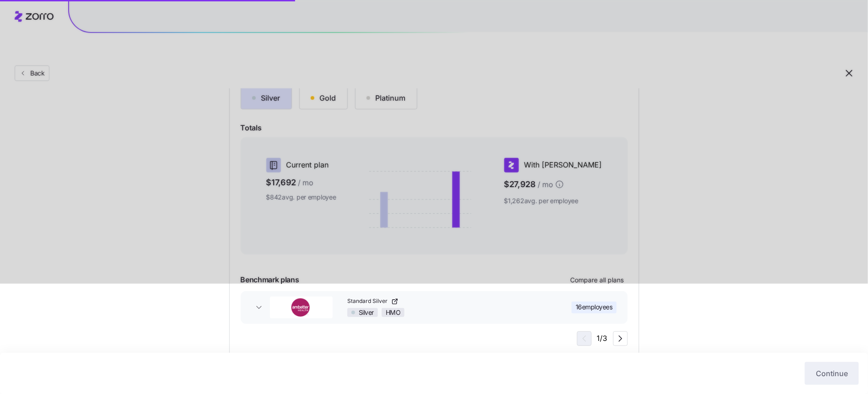 The image size is (868, 394). What do you see at coordinates (368, 301) in the screenshot?
I see `span: Standard Silver` at bounding box center [368, 301].